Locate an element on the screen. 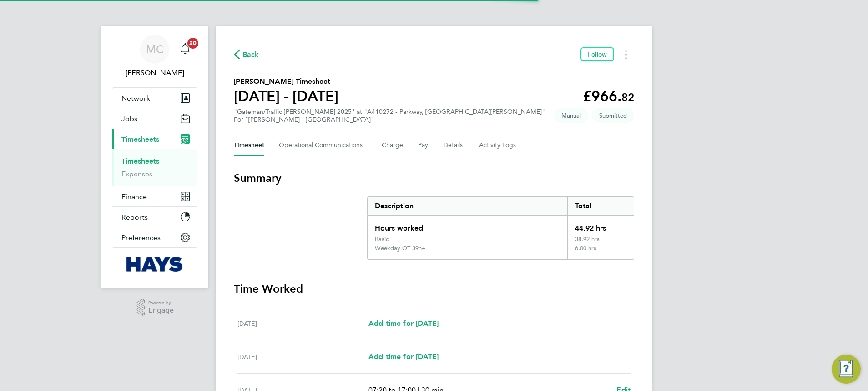 This screenshot has width=868, height=391. span: Follow is located at coordinates (597, 54).